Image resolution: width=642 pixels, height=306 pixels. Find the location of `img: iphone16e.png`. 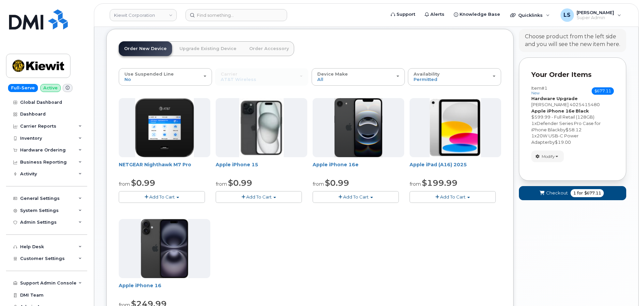

img: iphone16e.png is located at coordinates (359, 128).